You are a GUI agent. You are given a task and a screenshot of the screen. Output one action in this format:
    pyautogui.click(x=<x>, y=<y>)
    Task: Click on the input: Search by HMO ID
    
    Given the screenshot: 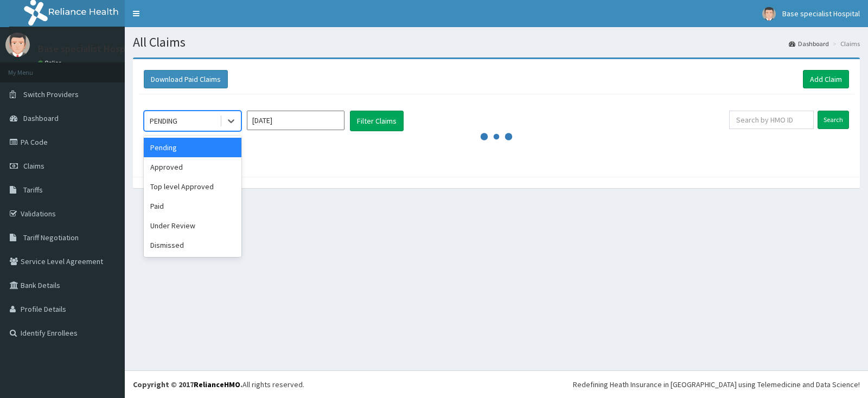 What is the action you would take?
    pyautogui.click(x=771, y=120)
    